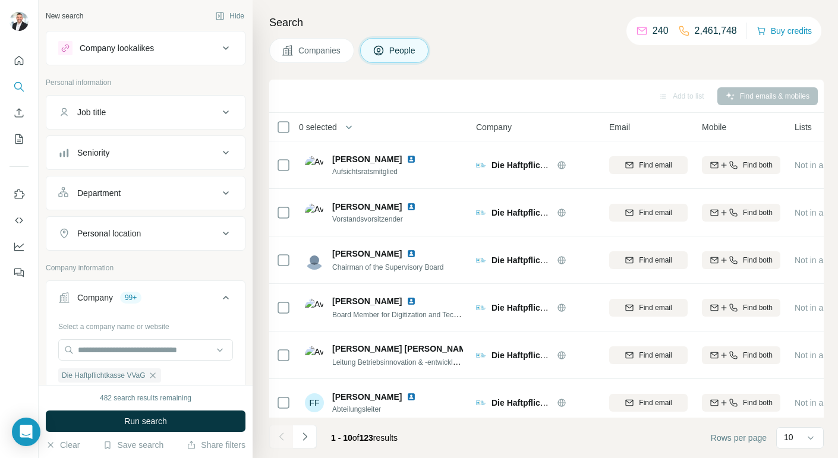  Describe the element at coordinates (314, 403) in the screenshot. I see `div: FF` at that location.